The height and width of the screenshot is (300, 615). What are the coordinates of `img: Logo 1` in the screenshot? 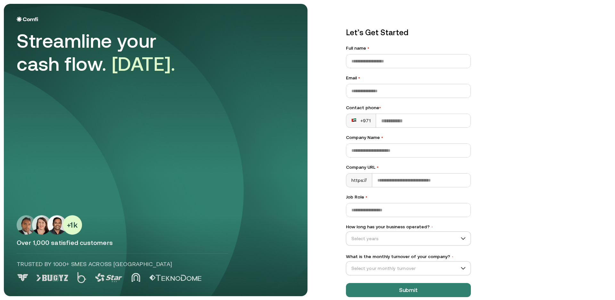 It's located at (52, 278).